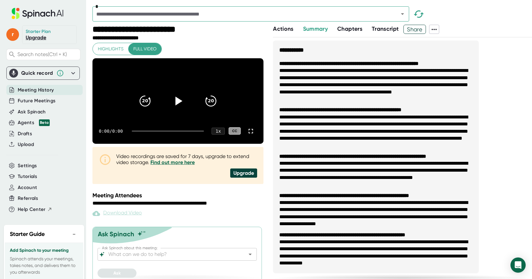 This screenshot has height=279, width=532. I want to click on button: Agents Beta, so click(34, 123).